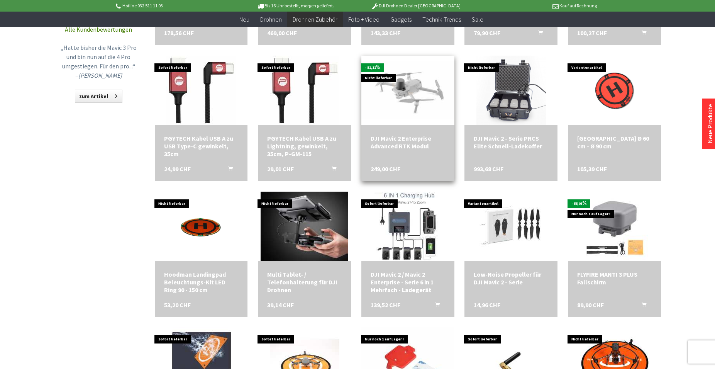  I want to click on a: Hoodman Landingpad Beleuchtungs-Kit LED Ring 90 - 150 cm 53,20 CHF, so click(201, 282).